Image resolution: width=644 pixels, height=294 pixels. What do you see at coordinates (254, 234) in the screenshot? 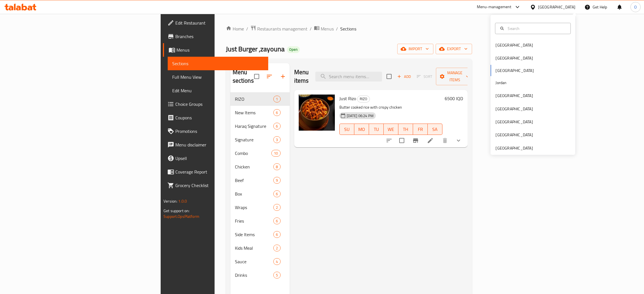
I see `span: Side Items` at bounding box center [254, 234].